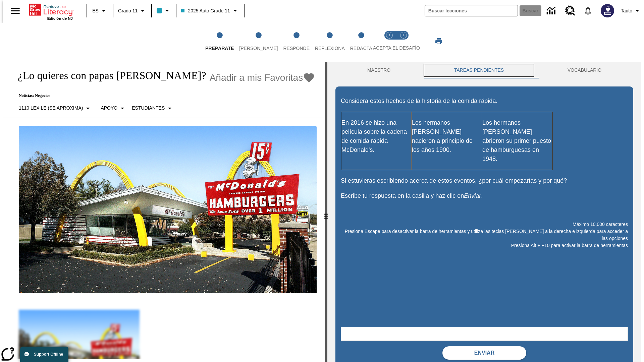  Describe the element at coordinates (607, 11) in the screenshot. I see `button: Escoja un nuevo avatar` at that location.